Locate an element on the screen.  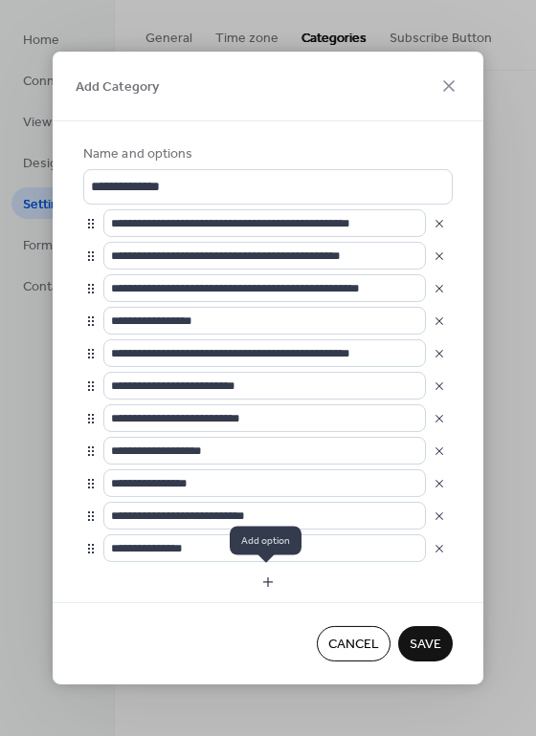
button: Cancel is located at coordinates (353, 644).